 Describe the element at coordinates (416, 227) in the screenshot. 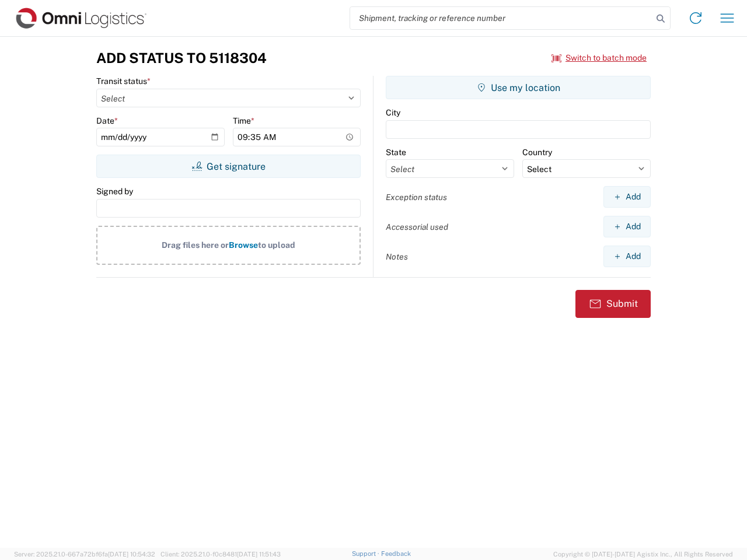

I see `label: Accessorial used` at that location.